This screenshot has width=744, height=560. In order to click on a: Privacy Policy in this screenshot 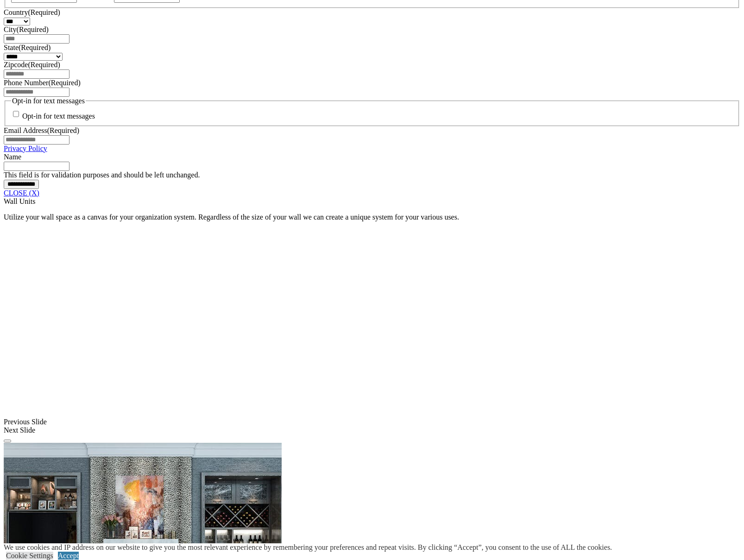, I will do `click(26, 148)`.